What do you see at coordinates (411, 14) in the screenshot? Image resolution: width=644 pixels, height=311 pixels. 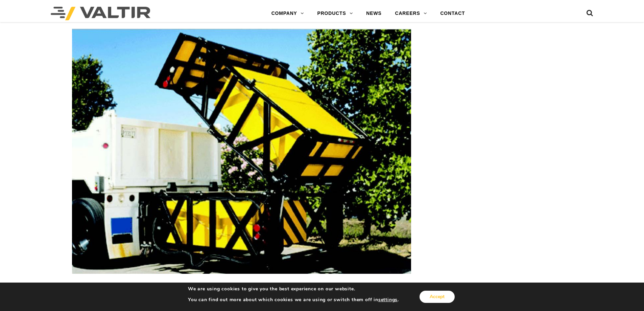 I see `a: CAREERS` at bounding box center [411, 14].